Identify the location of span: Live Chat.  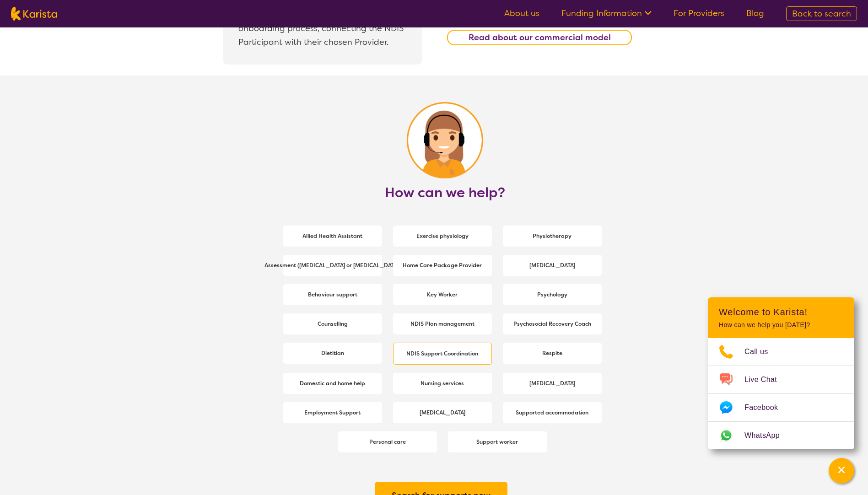
(766, 380).